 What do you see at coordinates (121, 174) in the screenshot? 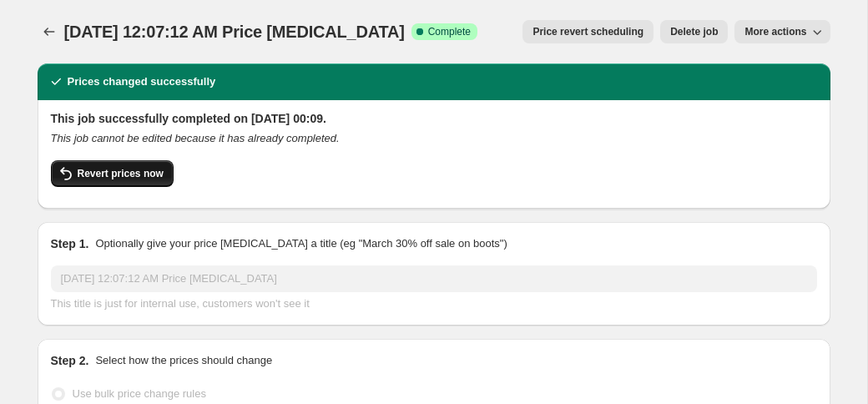
I see `span: Revert prices now` at bounding box center [121, 174].